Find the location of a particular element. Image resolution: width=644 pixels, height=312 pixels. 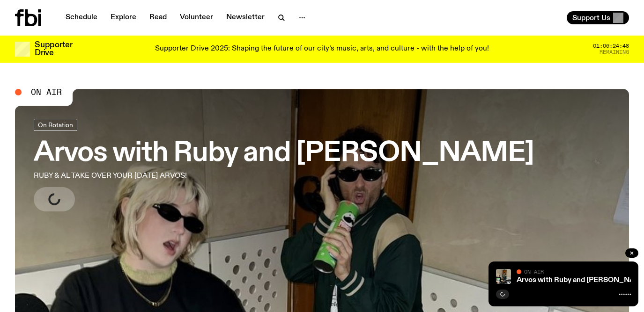

a: Volunteer is located at coordinates (196, 18).